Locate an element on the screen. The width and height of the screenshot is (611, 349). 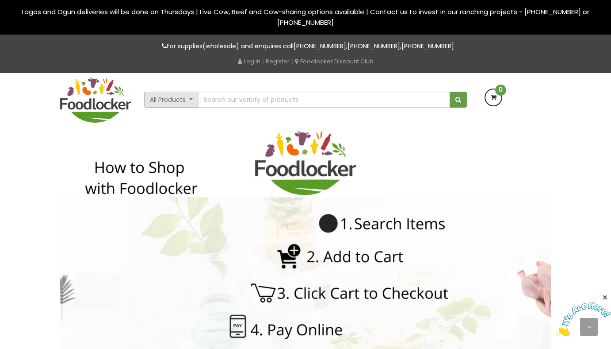
button: All Products is located at coordinates (171, 100).